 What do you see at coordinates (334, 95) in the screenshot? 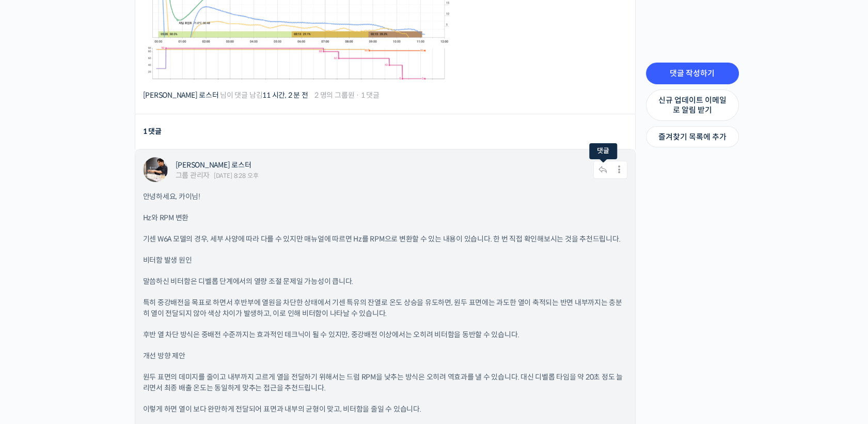
I see `span: 2 명의 그룹원` at bounding box center [334, 95].